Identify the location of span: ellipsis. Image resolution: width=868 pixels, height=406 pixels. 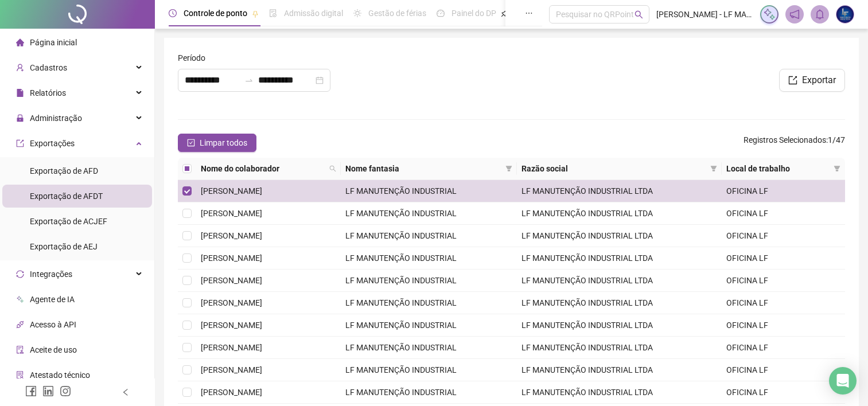
(529, 14).